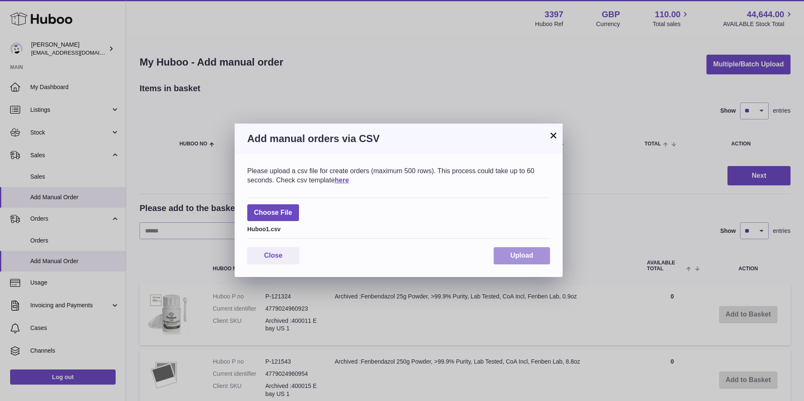 The height and width of the screenshot is (401, 804). What do you see at coordinates (273, 256) in the screenshot?
I see `button: Close` at bounding box center [273, 256].